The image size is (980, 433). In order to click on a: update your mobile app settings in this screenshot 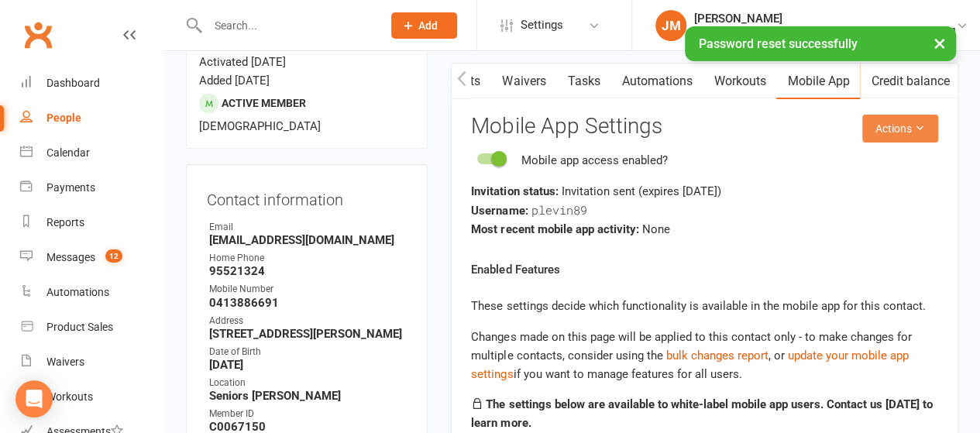, I will do `click(689, 365)`.